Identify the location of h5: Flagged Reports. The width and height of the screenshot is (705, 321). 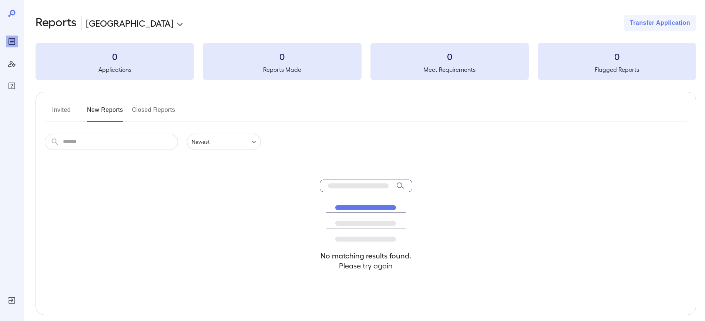
(617, 70).